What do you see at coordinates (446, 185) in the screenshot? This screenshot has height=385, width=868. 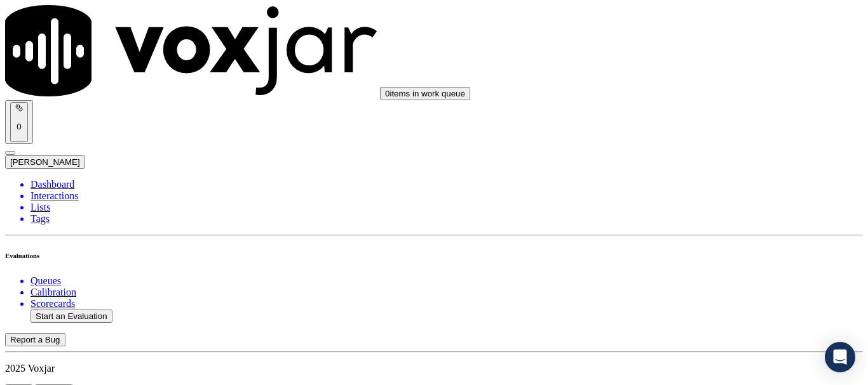 I see `a: Dashboard` at bounding box center [446, 185].